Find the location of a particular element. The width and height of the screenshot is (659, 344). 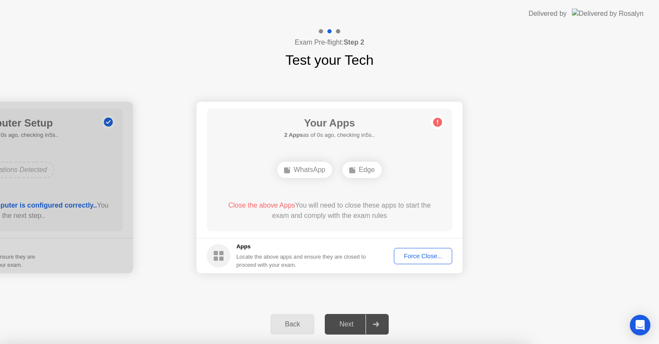

b: Step 2 is located at coordinates (354, 42).